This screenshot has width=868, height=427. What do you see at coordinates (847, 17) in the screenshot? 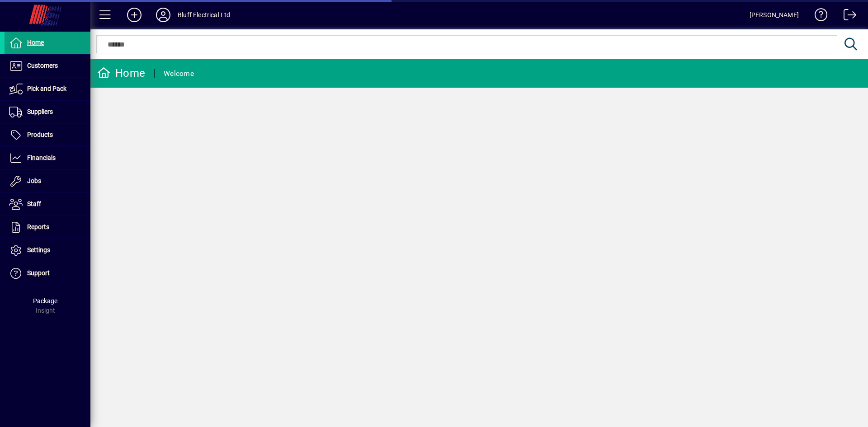
I see `a: Logout` at bounding box center [847, 17].